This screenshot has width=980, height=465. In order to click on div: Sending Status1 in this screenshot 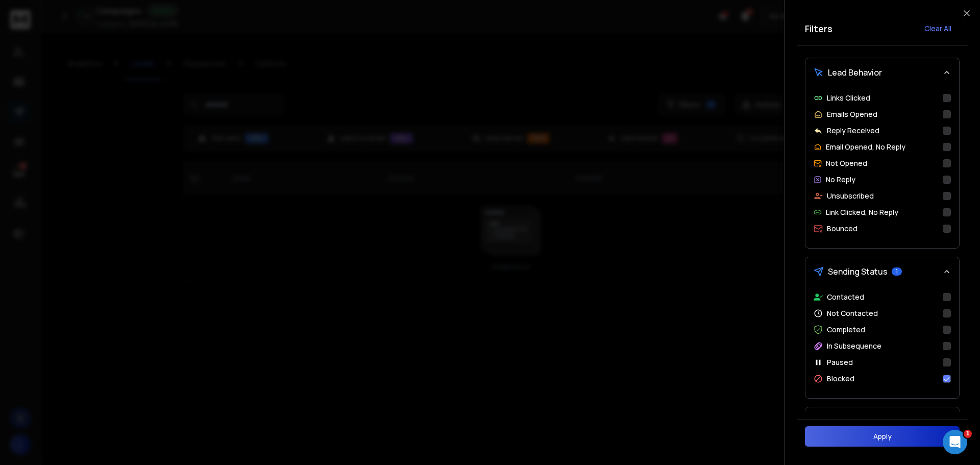, I will do `click(882, 342)`.